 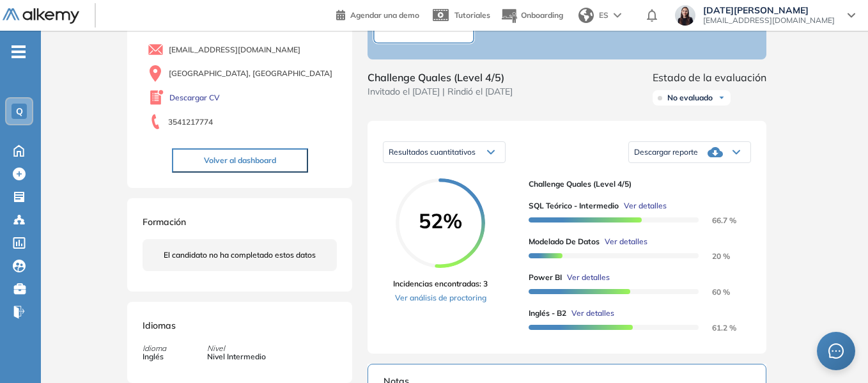 What do you see at coordinates (154, 357) in the screenshot?
I see `span: Inglés` at bounding box center [154, 357].